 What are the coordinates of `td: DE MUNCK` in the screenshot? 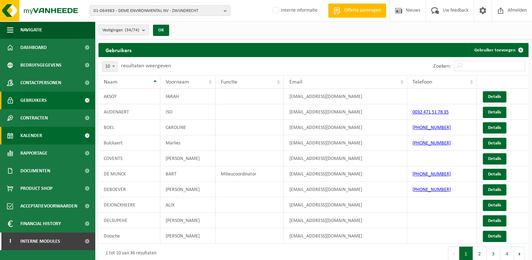 It's located at (129, 174).